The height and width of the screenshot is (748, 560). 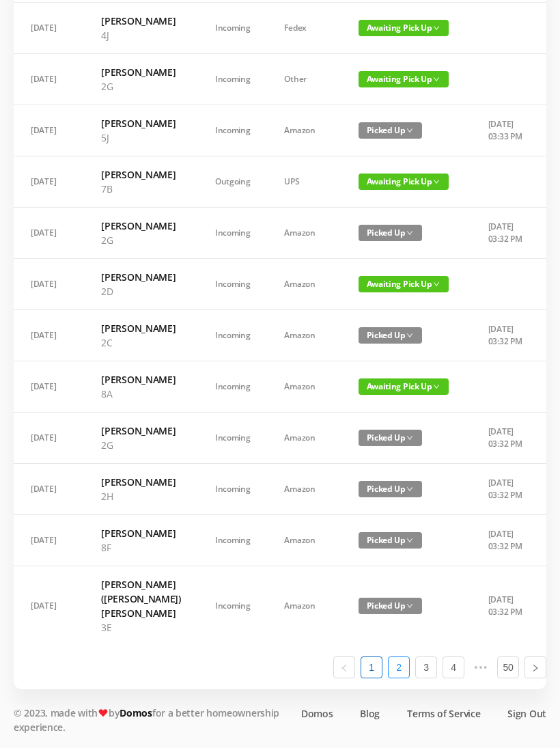 What do you see at coordinates (526, 713) in the screenshot?
I see `a: Sign Out` at bounding box center [526, 713].